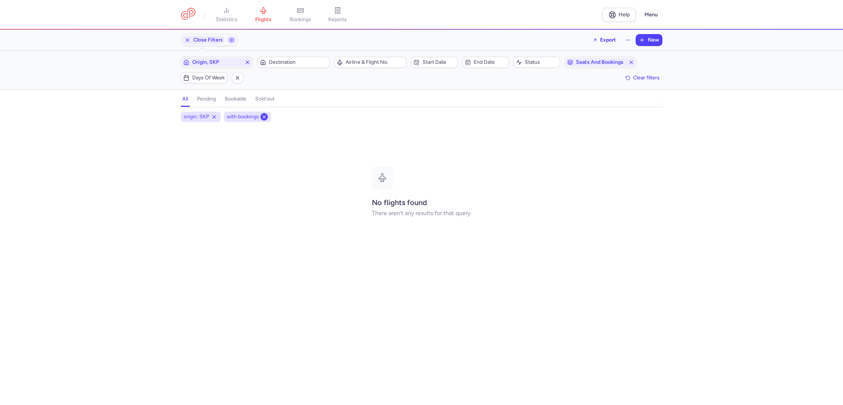 The height and width of the screenshot is (405, 843). I want to click on span: Help, so click(624, 14).